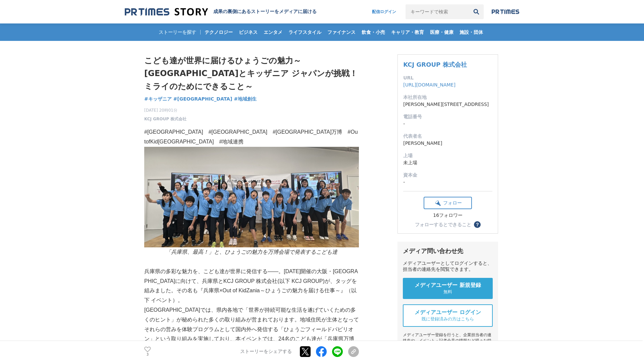 This screenshot has width=644, height=362. What do you see at coordinates (273, 32) in the screenshot?
I see `span: エンタメ` at bounding box center [273, 32].